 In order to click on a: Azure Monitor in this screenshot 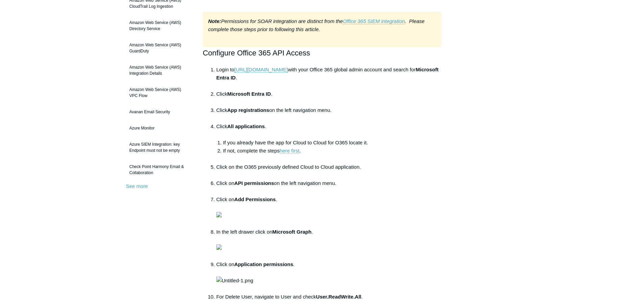, I will do `click(159, 128)`.